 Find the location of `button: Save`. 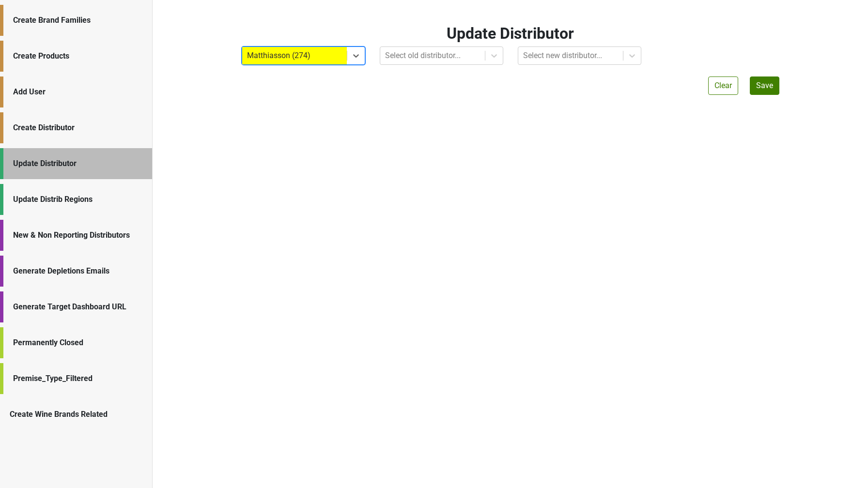

button: Save is located at coordinates (764, 86).